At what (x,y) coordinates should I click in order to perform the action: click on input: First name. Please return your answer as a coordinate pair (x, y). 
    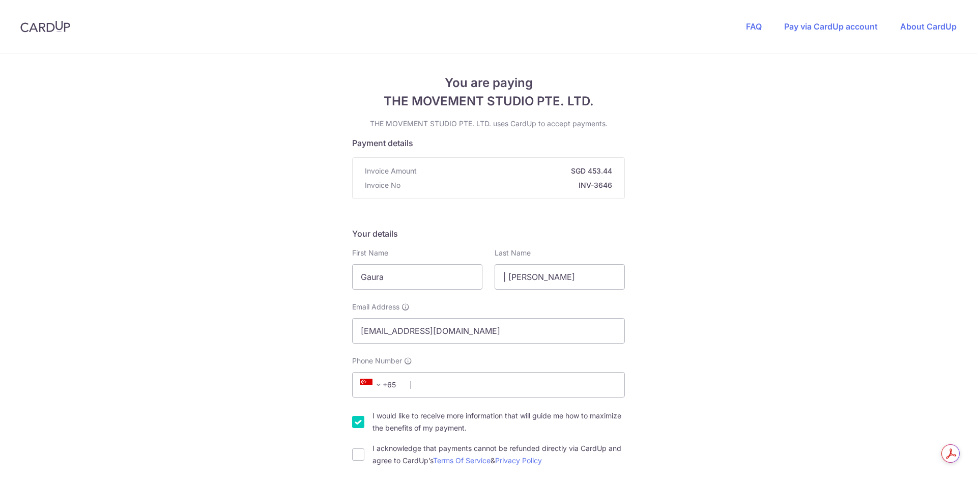
    Looking at the image, I should click on (417, 277).